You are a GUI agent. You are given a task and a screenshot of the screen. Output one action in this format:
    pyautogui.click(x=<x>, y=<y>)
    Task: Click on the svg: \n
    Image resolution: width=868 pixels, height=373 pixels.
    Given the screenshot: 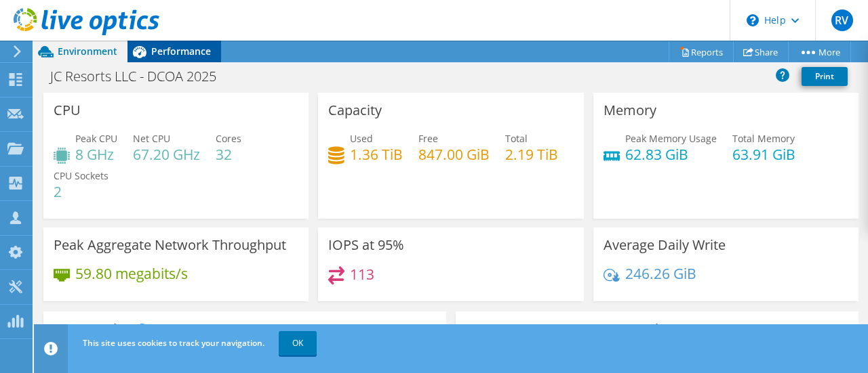 What is the action you would take?
    pyautogui.click(x=752, y=20)
    